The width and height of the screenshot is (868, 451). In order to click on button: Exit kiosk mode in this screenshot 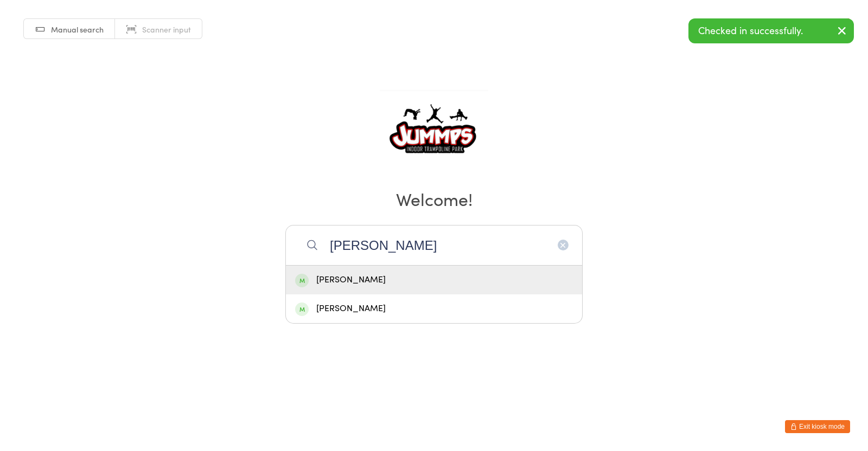, I will do `click(817, 426)`.